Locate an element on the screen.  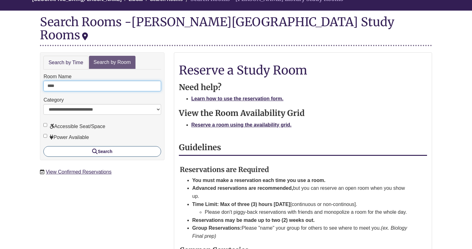
strong: View the Room Availability Grid is located at coordinates (241, 113).